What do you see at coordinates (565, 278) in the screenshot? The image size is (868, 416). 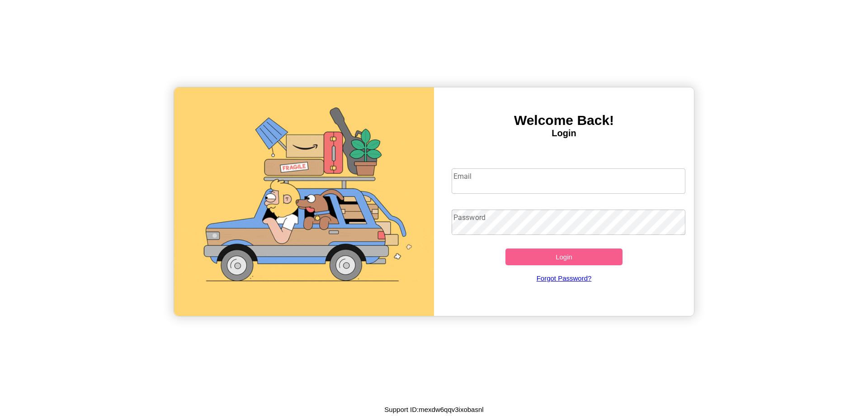 I see `a: Forgot Password?` at bounding box center [565, 278].